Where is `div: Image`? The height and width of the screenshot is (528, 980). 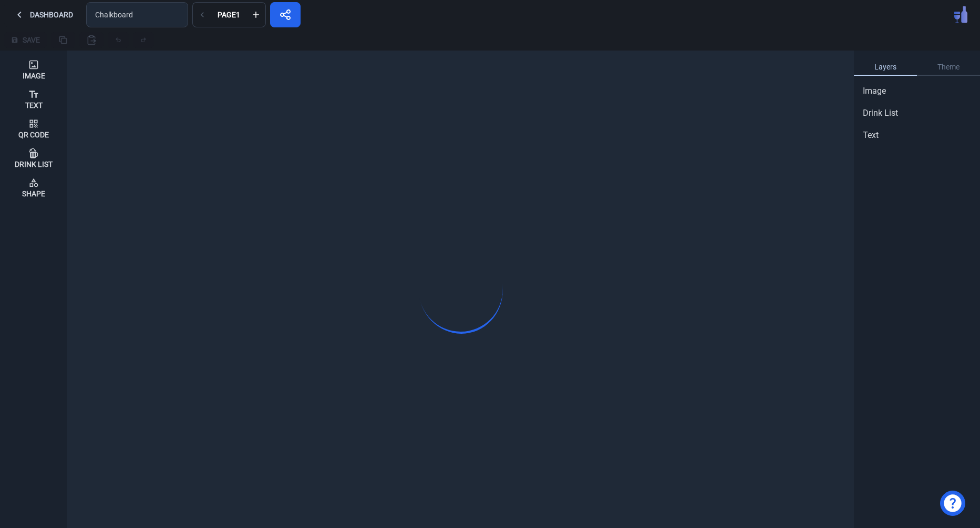
div: Image is located at coordinates (34, 76).